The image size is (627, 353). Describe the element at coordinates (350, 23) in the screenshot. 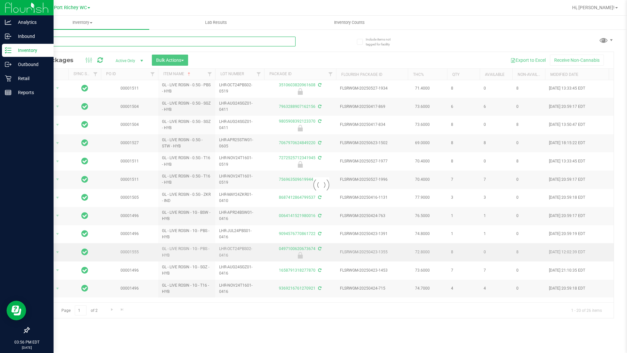

I see `span: Inventory Counts` at that location.